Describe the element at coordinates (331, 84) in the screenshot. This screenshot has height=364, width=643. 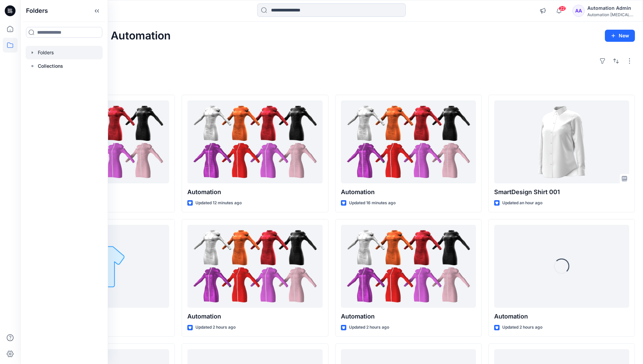
I see `h4: Styles` at that location.